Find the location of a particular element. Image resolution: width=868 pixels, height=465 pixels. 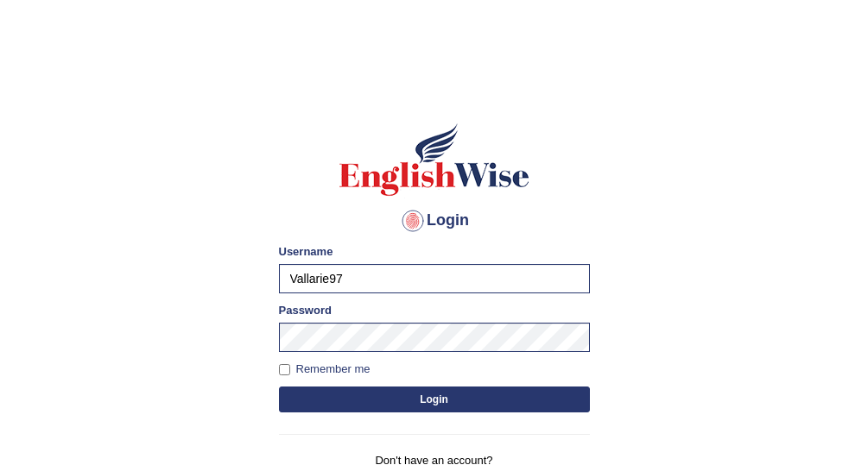

img: Logo of English Wise sign in for intelligent practice with AI is located at coordinates (434, 160).